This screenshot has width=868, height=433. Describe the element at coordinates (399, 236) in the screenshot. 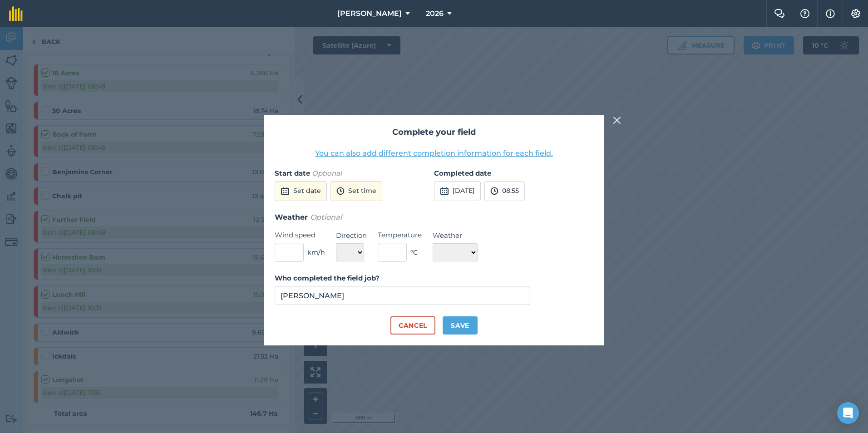

I see `label: Temperature` at that location.